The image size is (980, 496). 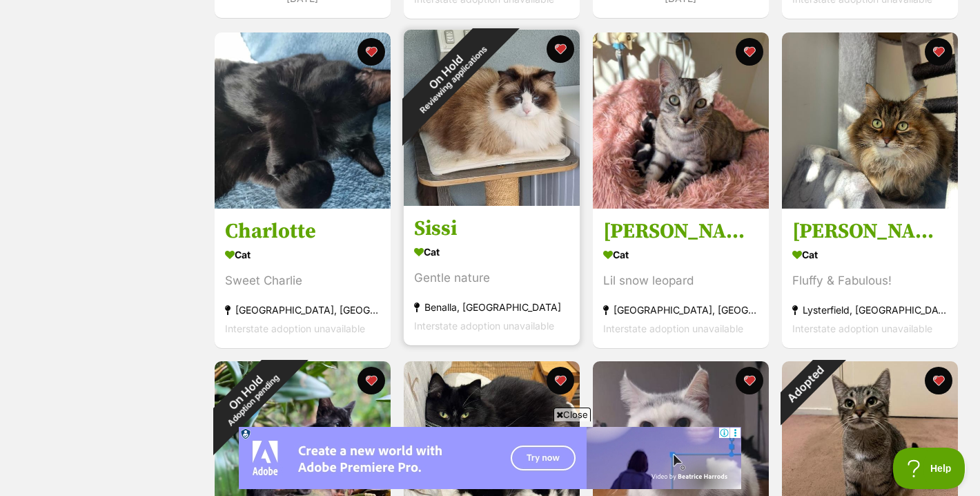 What do you see at coordinates (681, 120) in the screenshot?
I see `img: Arianna Quinnell` at bounding box center [681, 120].